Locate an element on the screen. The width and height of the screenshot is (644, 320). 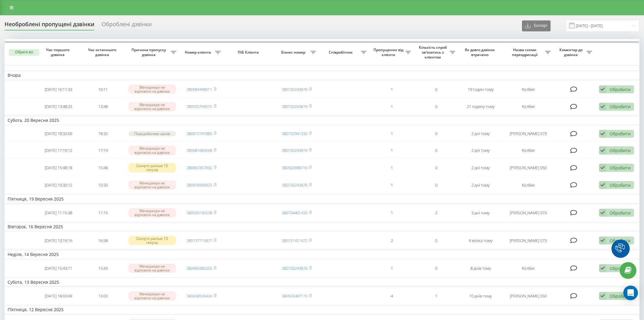
a: 380976990923 is located at coordinates (200, 185).